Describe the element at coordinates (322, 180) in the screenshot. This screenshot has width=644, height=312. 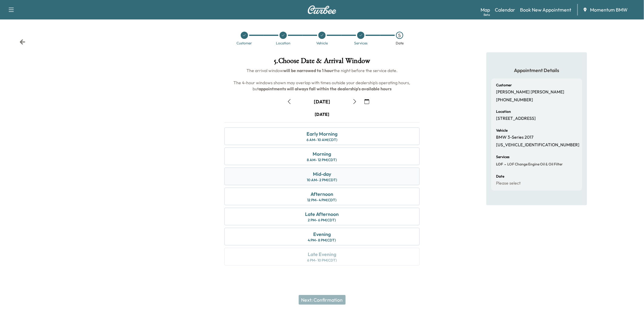
I see `div: 10 AM - 2 PM (CDT)` at that location.